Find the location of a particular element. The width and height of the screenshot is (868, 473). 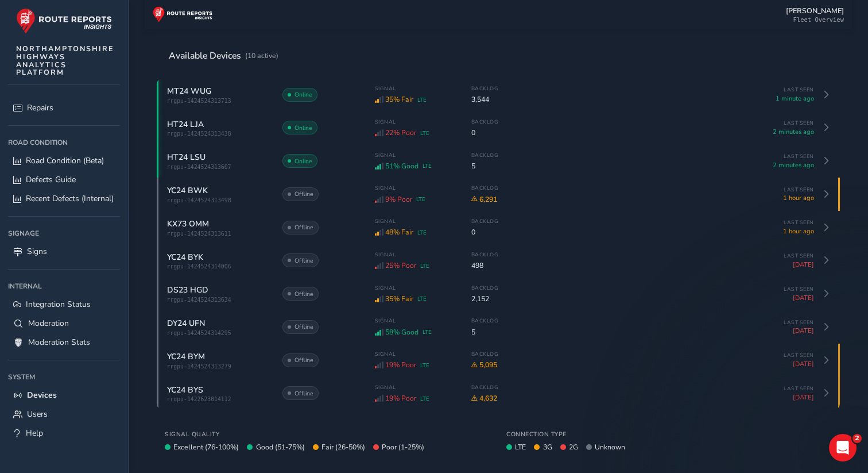

span: YC24 BYK is located at coordinates (185, 257).